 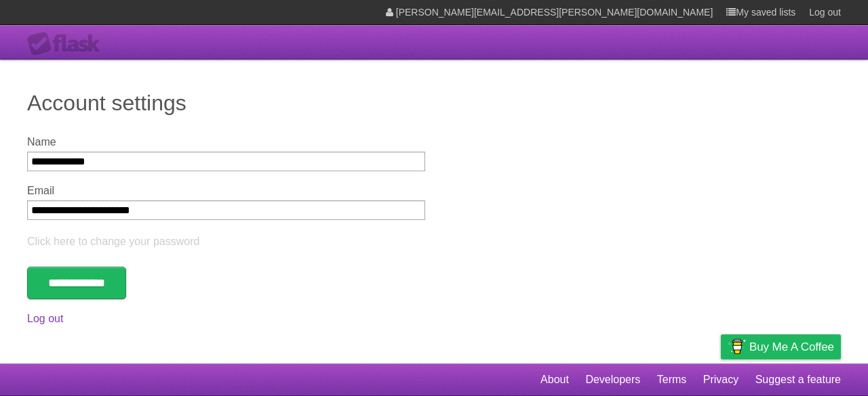 I want to click on span: Buy me a coffee, so click(x=792, y=347).